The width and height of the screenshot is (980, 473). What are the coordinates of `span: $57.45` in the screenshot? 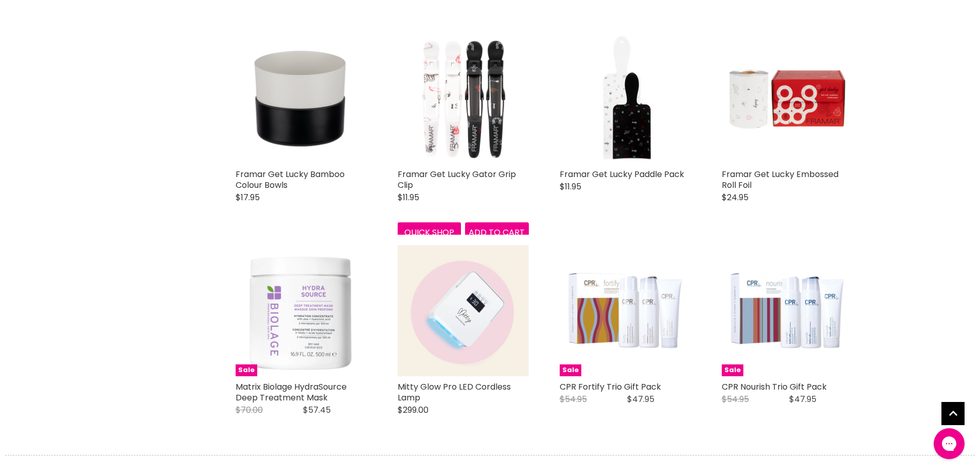 It's located at (317, 409).